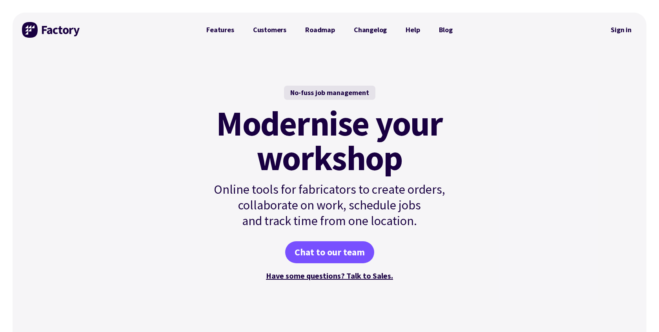  Describe the element at coordinates (330, 275) in the screenshot. I see `a: Have some questions? Talk to Sales.` at that location.